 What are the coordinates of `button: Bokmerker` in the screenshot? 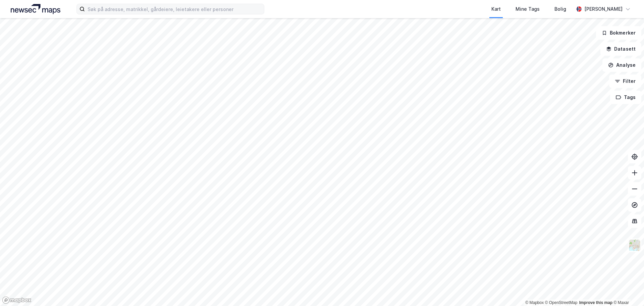 It's located at (618, 33).